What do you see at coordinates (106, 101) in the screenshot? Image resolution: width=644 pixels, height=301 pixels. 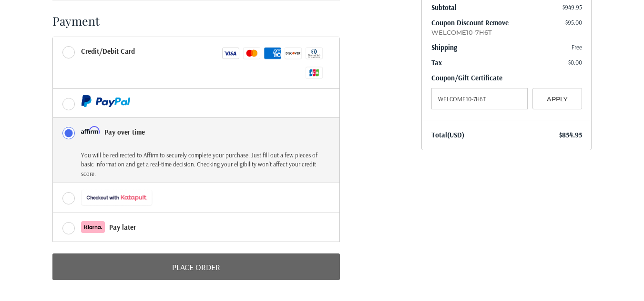 I see `img: PayPal icon` at bounding box center [106, 101].